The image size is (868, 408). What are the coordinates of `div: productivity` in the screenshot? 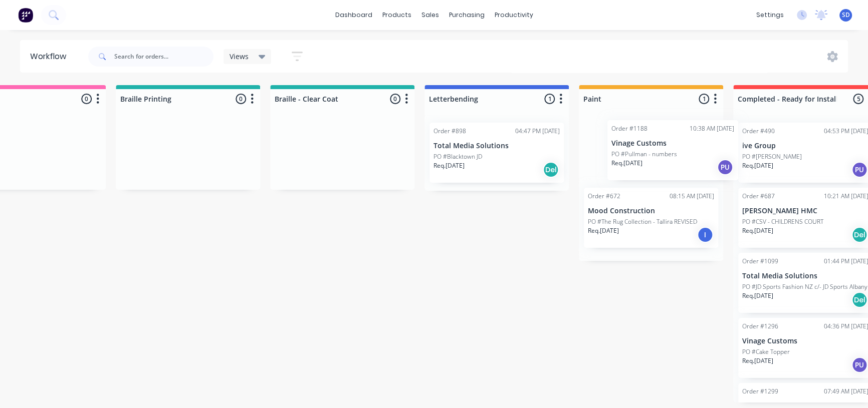 It's located at (514, 15).